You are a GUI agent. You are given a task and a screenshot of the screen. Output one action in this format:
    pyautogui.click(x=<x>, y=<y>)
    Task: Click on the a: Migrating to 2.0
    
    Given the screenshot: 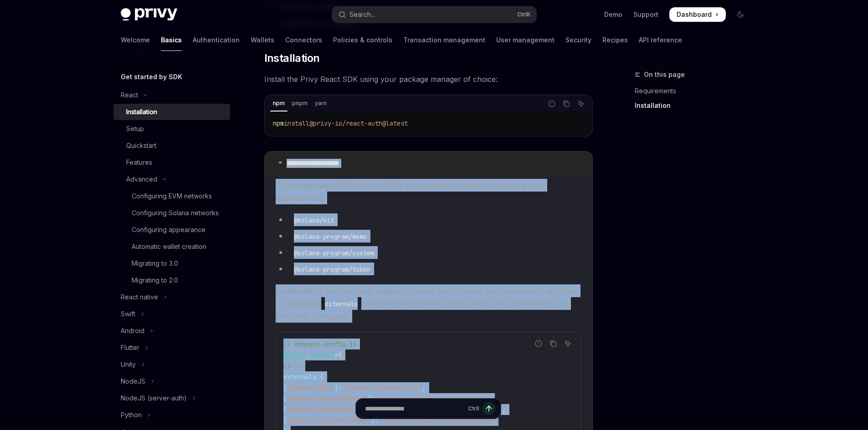 What is the action you would take?
    pyautogui.click(x=172, y=281)
    